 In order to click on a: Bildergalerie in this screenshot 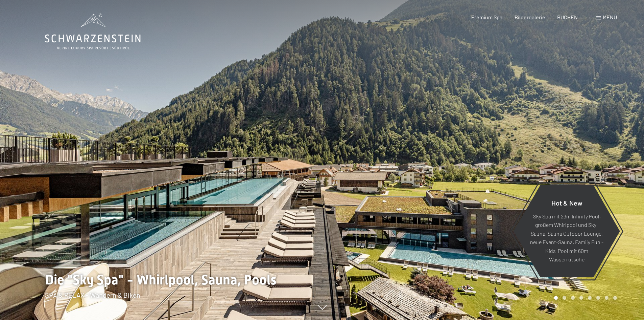, I will do `click(530, 17)`.